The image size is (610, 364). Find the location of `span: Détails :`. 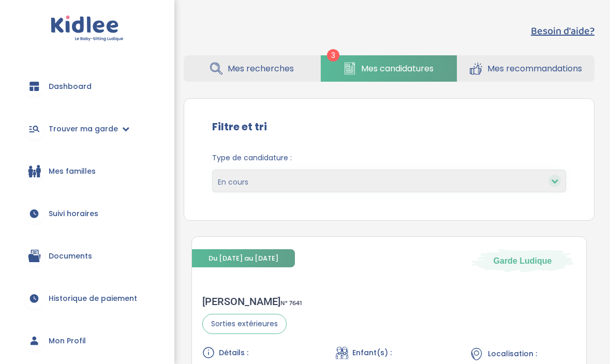

span: Détails : is located at coordinates (233, 353).